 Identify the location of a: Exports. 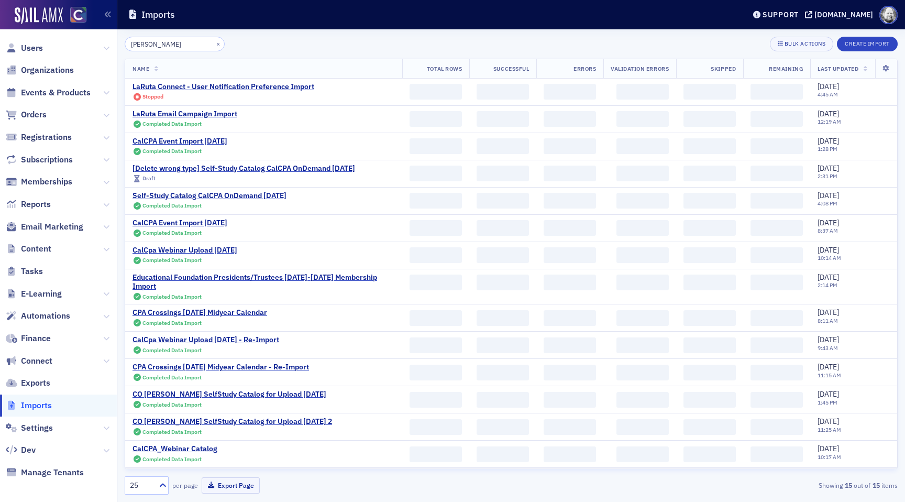
(28, 383).